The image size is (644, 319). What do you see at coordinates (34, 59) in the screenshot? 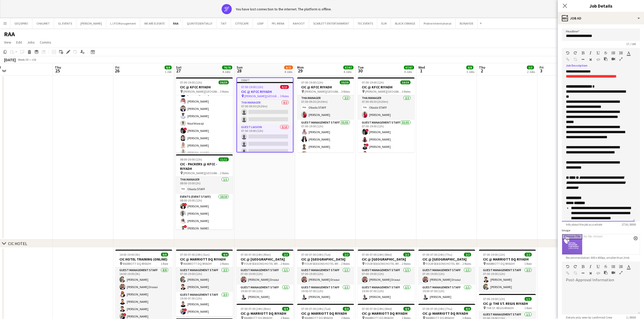
I see `div: +03` at bounding box center [34, 59].